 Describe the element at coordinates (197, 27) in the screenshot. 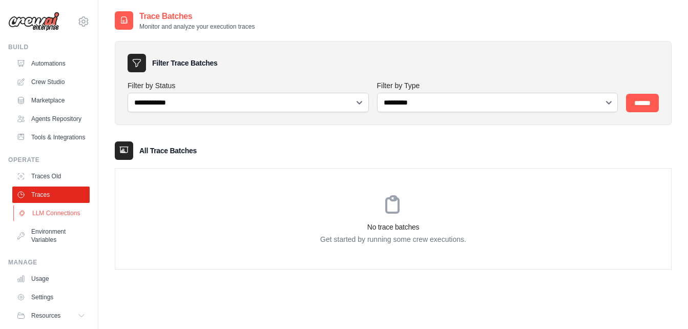

I see `p: Monitor and analyze your execution traces` at that location.